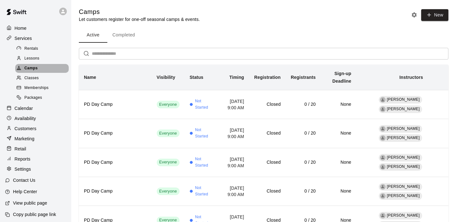 The width and height of the screenshot is (456, 222). What do you see at coordinates (25, 118) in the screenshot?
I see `p: Availability` at bounding box center [25, 118].